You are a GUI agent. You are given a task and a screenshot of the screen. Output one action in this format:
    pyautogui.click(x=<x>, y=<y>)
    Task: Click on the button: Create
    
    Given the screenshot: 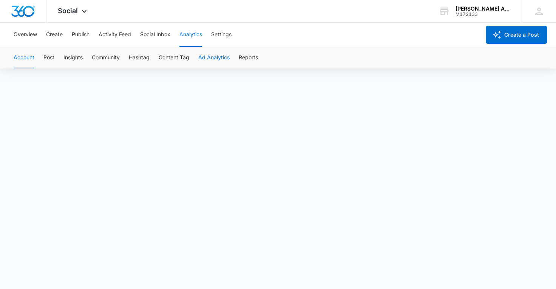 What is the action you would take?
    pyautogui.click(x=54, y=35)
    